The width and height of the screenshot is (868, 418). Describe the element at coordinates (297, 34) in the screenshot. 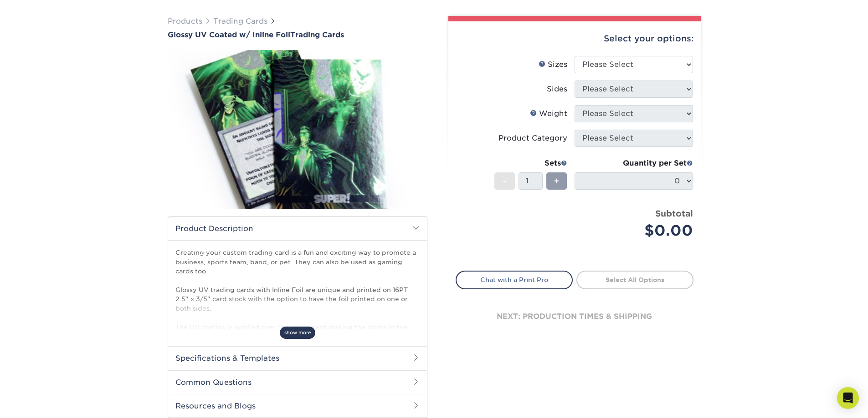

I see `a: Glossy UV Coated w/ Inline FoilTrading Cards` at that location.